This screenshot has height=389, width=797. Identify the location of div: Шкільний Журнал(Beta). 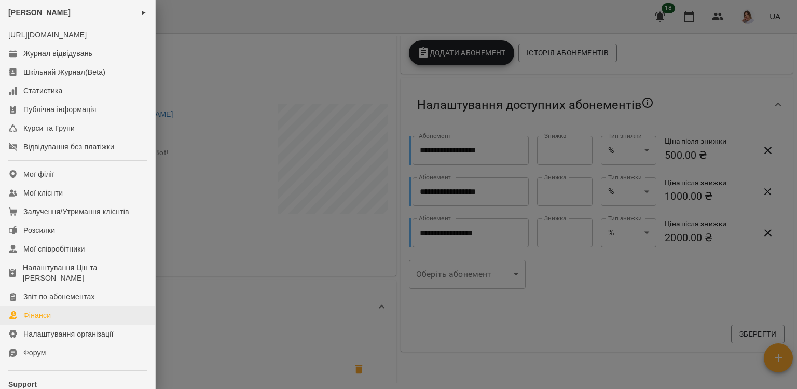
(64, 72).